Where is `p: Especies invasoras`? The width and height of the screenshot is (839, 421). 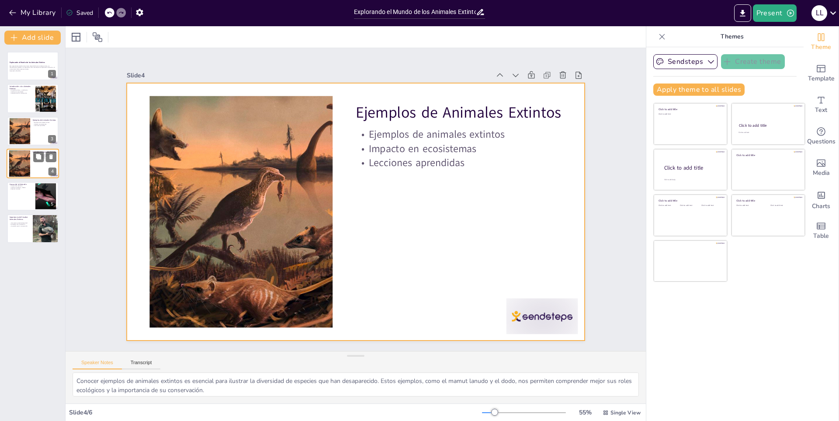
p: Especies invasoras is located at coordinates (21, 189).